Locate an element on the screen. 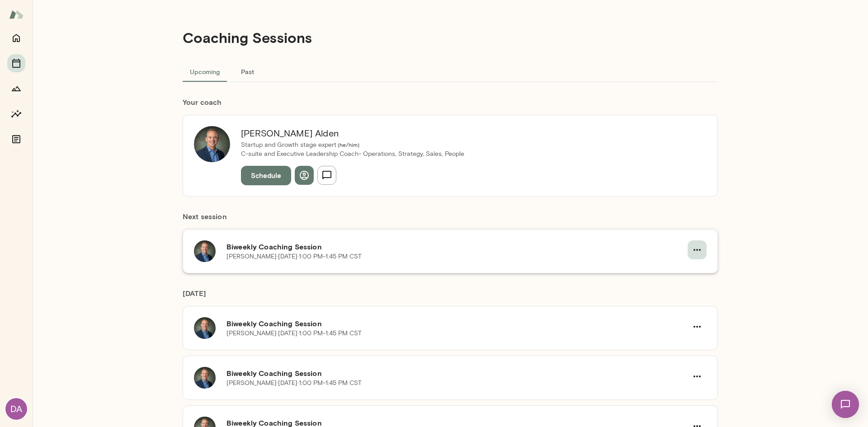  p: Startup and Growth stage expert is located at coordinates (352, 145).